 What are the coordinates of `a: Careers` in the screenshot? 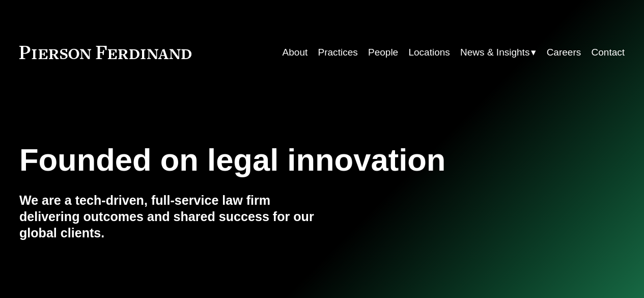 It's located at (564, 52).